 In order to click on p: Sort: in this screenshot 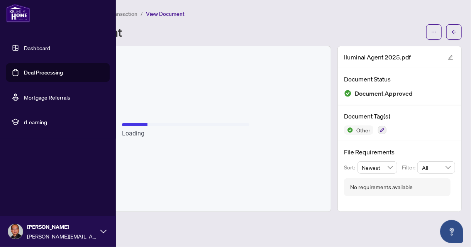, I will do `click(350, 167)`.